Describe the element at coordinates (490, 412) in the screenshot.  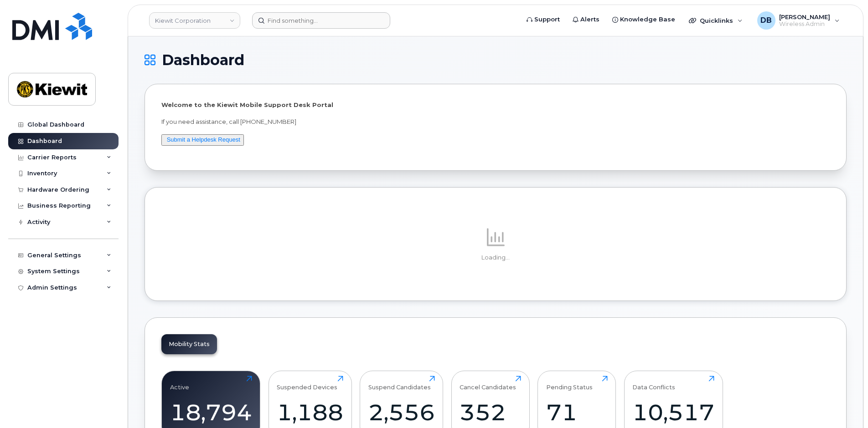
I see `div: 352` at that location.